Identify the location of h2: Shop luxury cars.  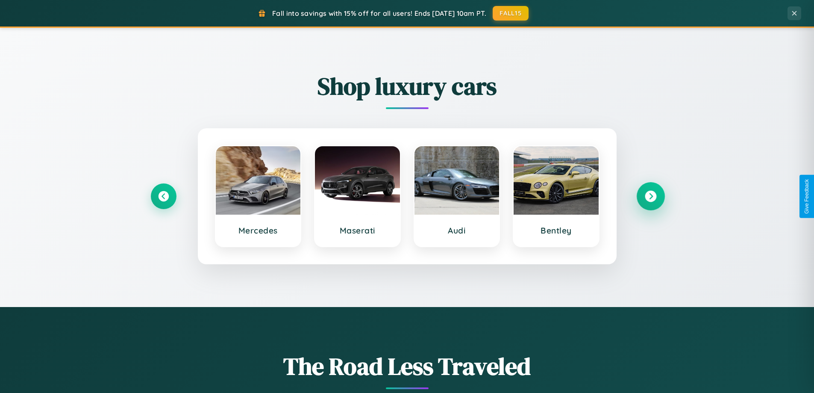
(407, 86).